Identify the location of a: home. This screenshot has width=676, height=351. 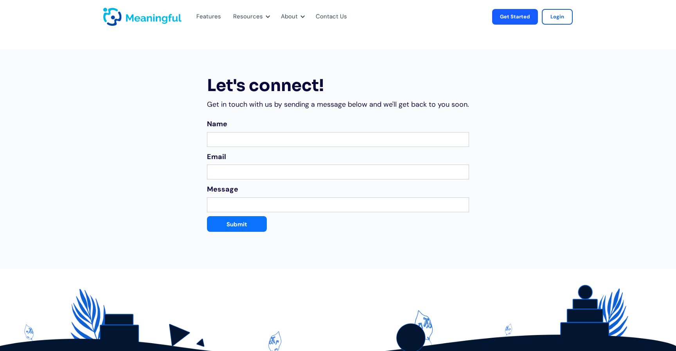
(113, 17).